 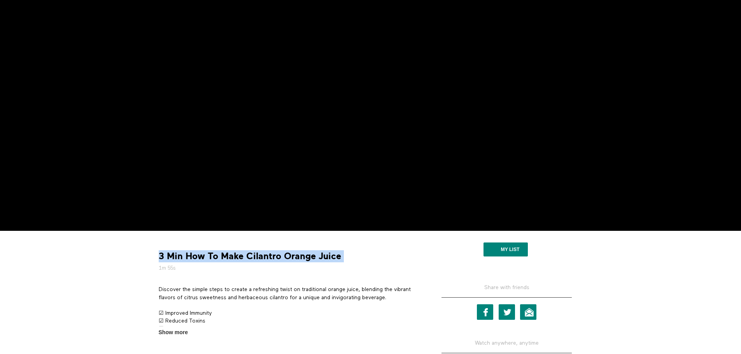 I want to click on h5: Share with friends, so click(x=506, y=291).